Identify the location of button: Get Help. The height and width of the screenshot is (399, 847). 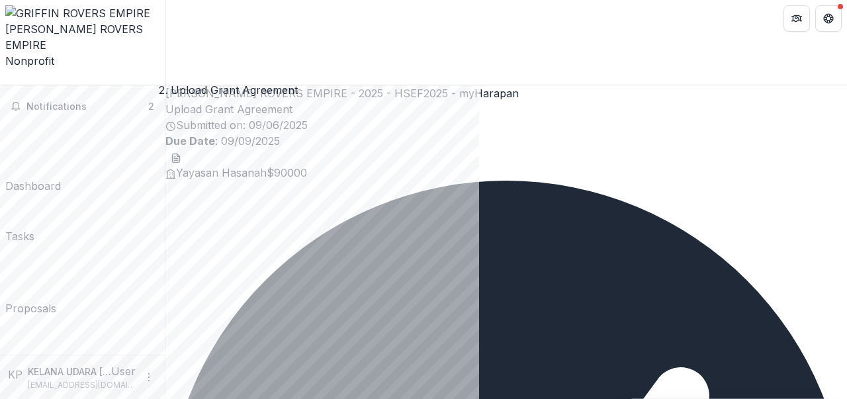
(828, 19).